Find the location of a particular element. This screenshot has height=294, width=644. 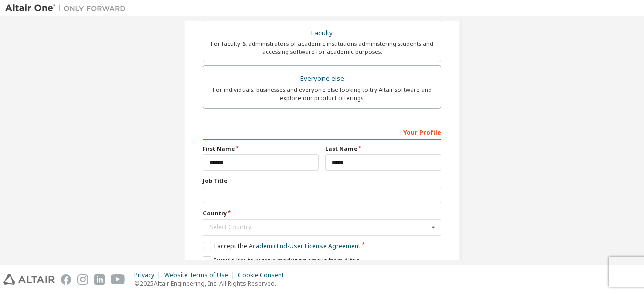

img: youtube.svg is located at coordinates (118, 280).